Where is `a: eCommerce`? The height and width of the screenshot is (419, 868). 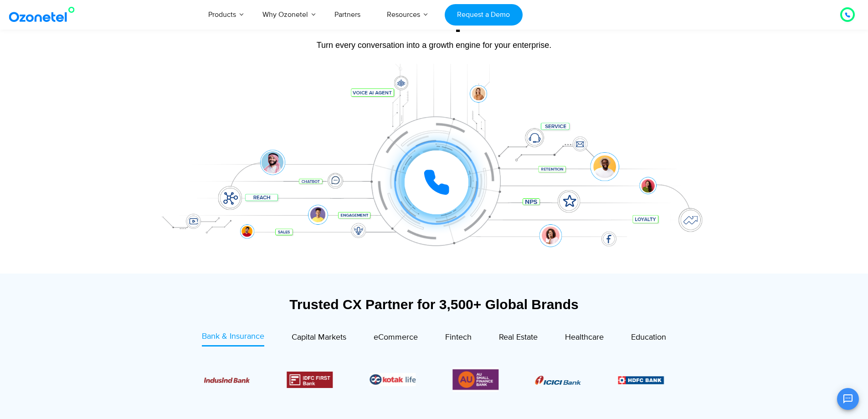
a: eCommerce is located at coordinates (396, 338).